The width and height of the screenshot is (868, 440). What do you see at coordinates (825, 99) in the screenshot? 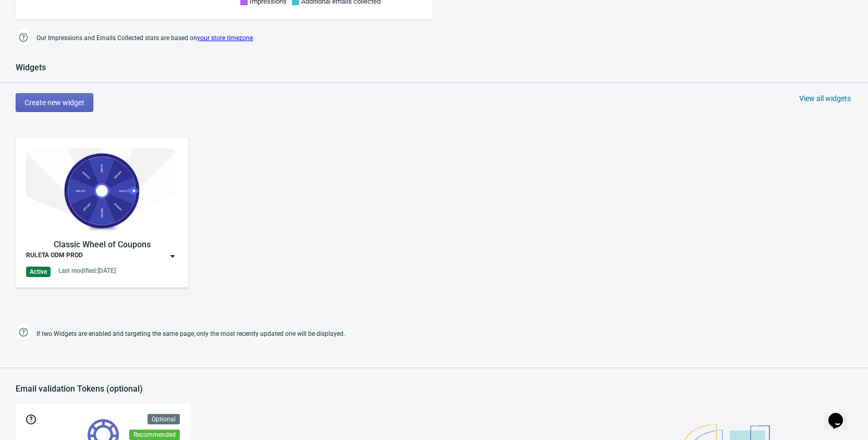
I see `div: View all widgets` at bounding box center [825, 99].